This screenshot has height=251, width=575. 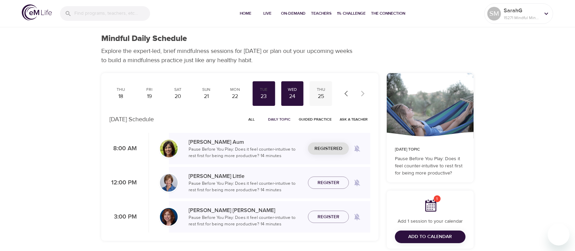 I want to click on div: 18, so click(x=121, y=96).